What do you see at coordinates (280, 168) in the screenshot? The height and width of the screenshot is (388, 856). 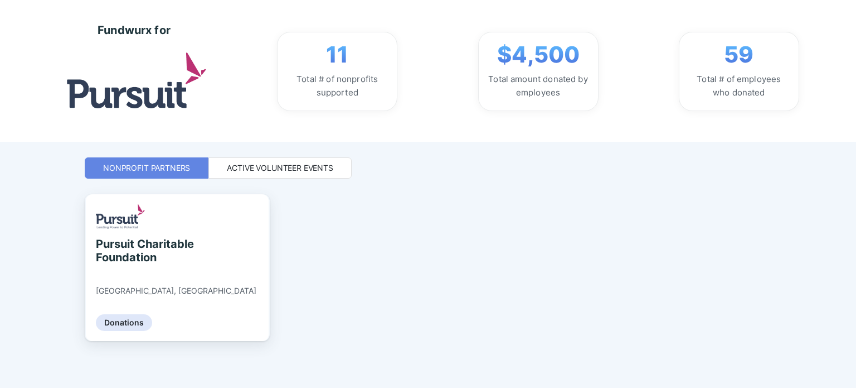 I see `div: Active Volunteer Events` at bounding box center [280, 168].